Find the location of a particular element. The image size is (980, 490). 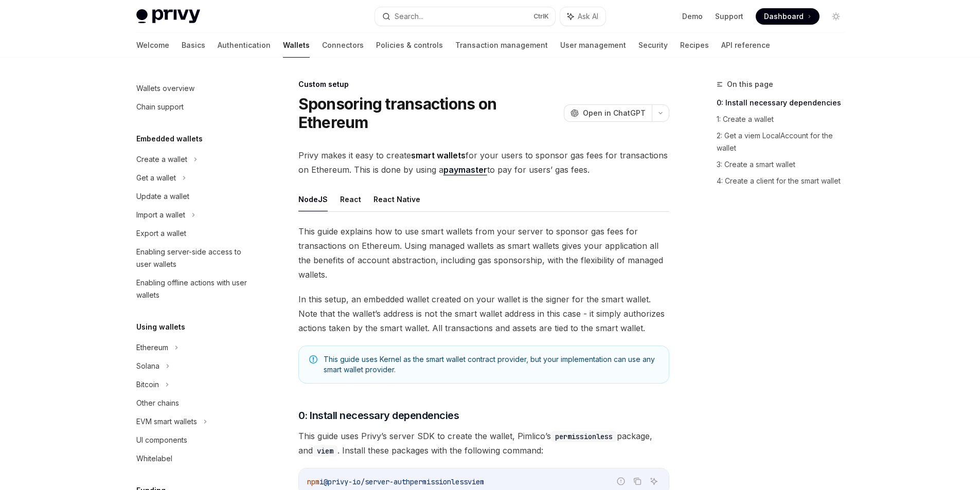

span: Dashboard is located at coordinates (783, 17).